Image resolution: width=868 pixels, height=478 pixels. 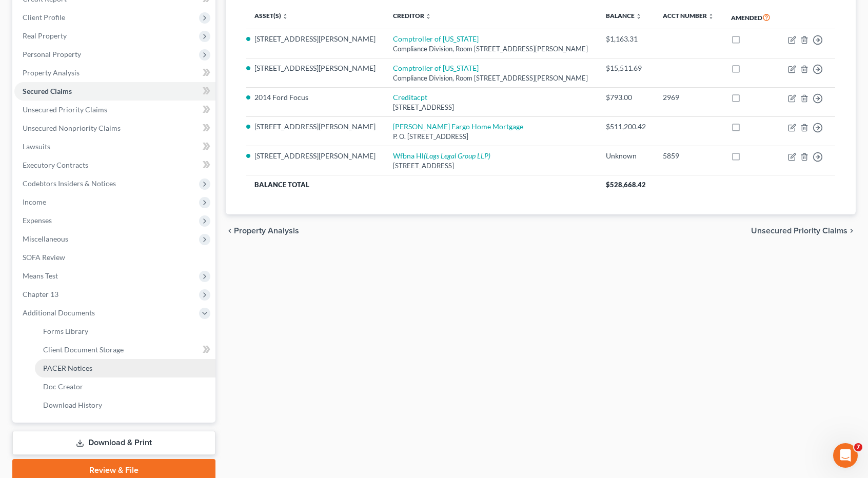 What do you see at coordinates (134, 167) in the screenshot?
I see `div: Ok I will make a note. Thanks!` at bounding box center [134, 167].